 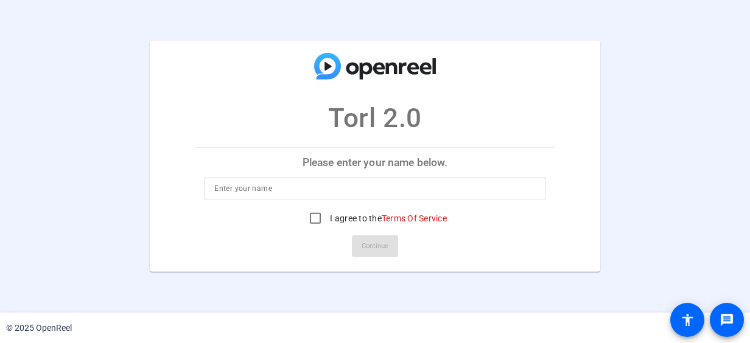 I want to click on img: company-logo, so click(x=375, y=66).